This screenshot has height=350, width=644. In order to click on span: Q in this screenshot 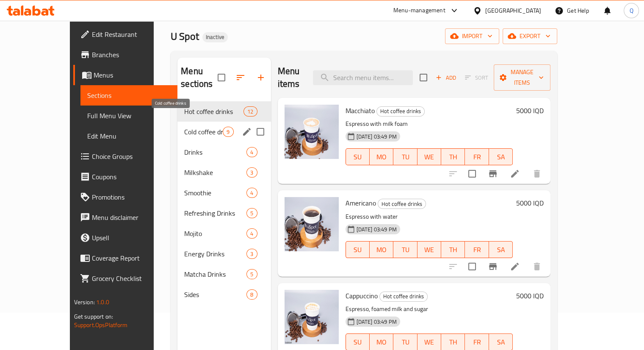, I will do `click(631, 11)`.